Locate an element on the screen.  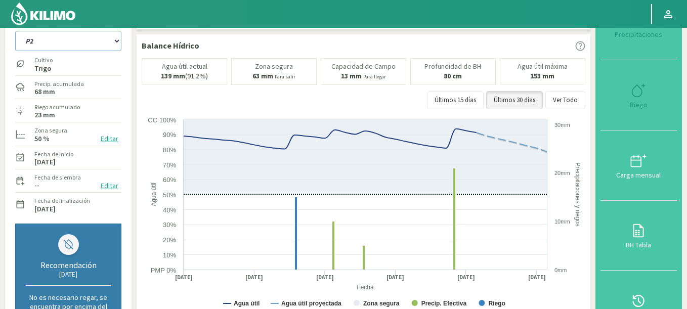
text: 20mm is located at coordinates (562, 173).